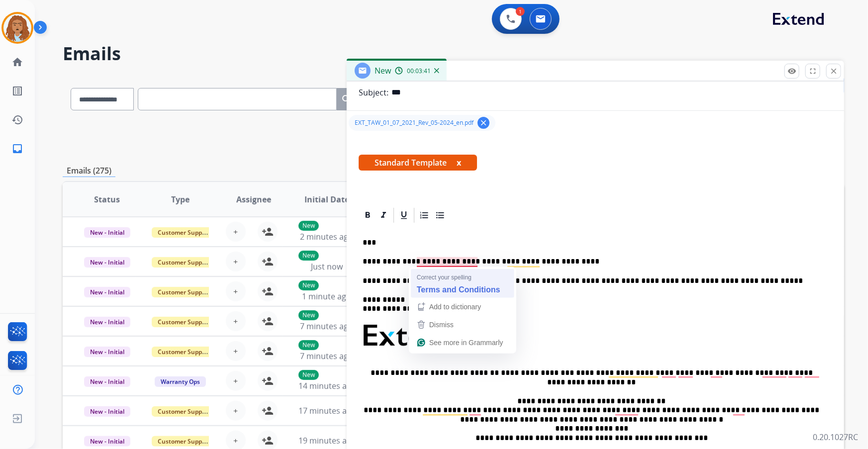 Image resolution: width=868 pixels, height=449 pixels. I want to click on mat-icon: remove_red_eye, so click(792, 71).